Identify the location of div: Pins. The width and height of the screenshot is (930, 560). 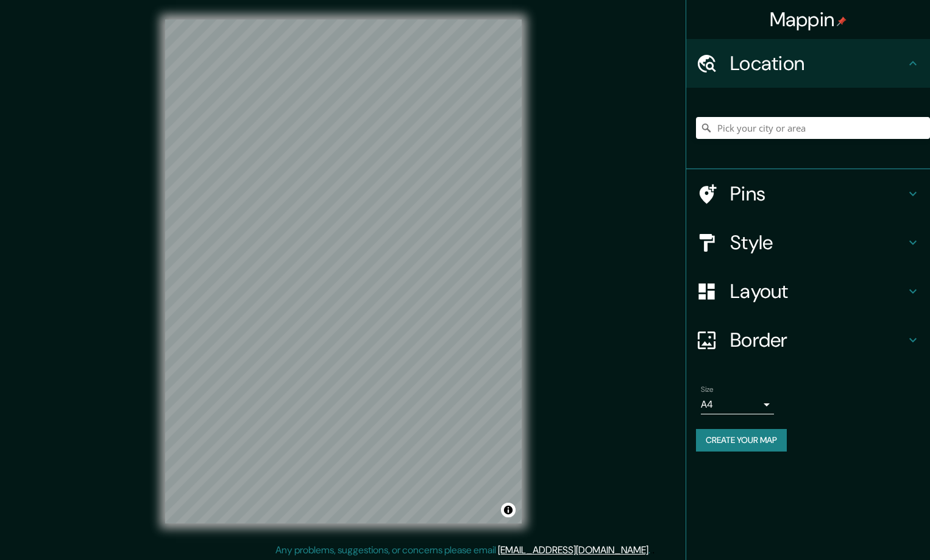
(808, 193).